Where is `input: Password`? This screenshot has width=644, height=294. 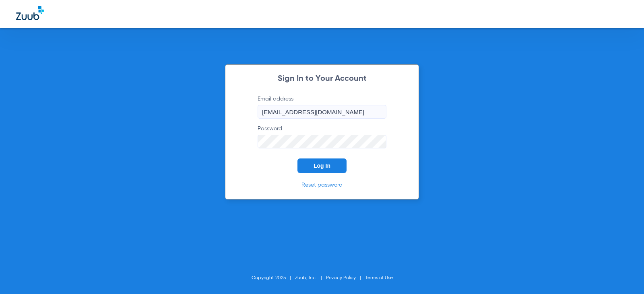 input: Password is located at coordinates (322, 142).